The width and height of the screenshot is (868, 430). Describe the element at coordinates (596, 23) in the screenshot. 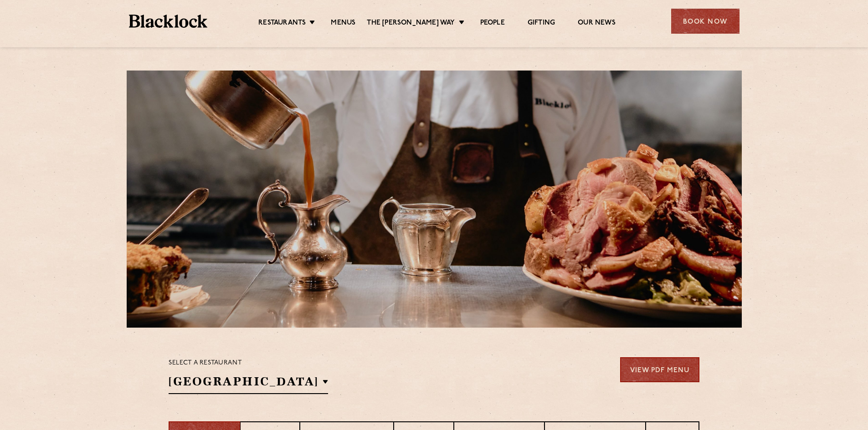

I see `a: Our News` at that location.